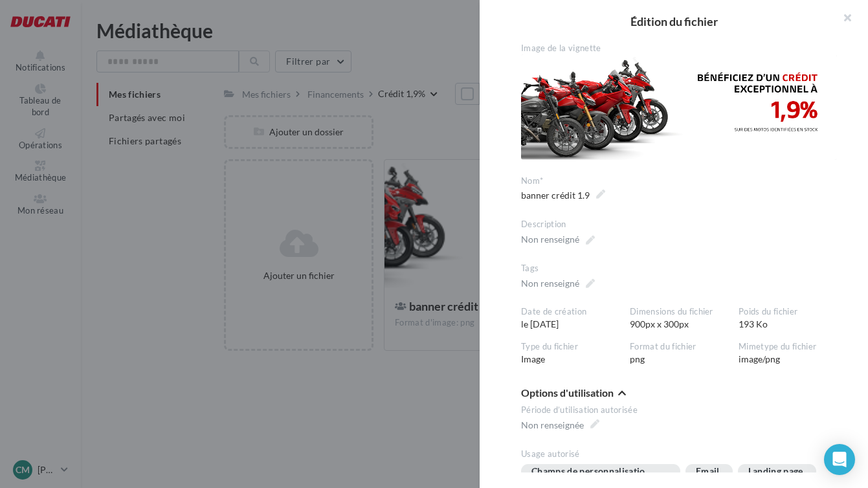 Image resolution: width=868 pixels, height=488 pixels. Describe the element at coordinates (788, 312) in the screenshot. I see `div: Poids du fichier` at that location.